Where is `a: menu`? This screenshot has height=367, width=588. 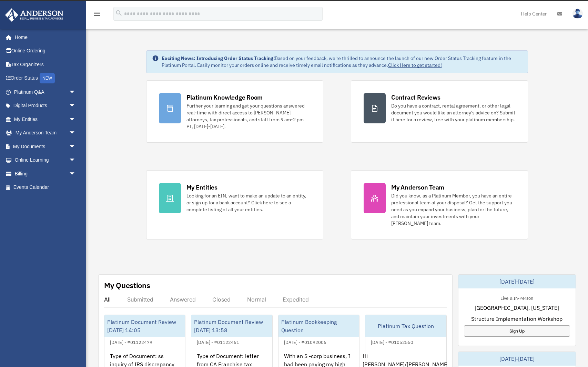
a: menu is located at coordinates (97, 15).